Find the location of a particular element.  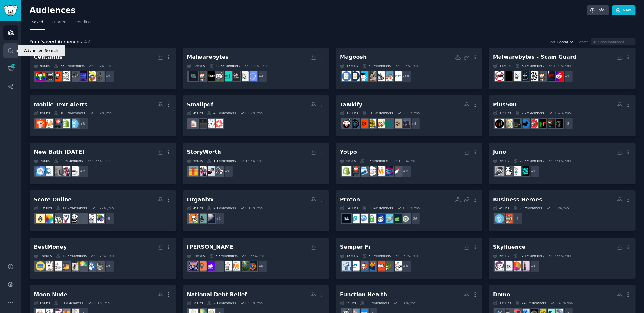

img: retrogaming is located at coordinates (66, 76).